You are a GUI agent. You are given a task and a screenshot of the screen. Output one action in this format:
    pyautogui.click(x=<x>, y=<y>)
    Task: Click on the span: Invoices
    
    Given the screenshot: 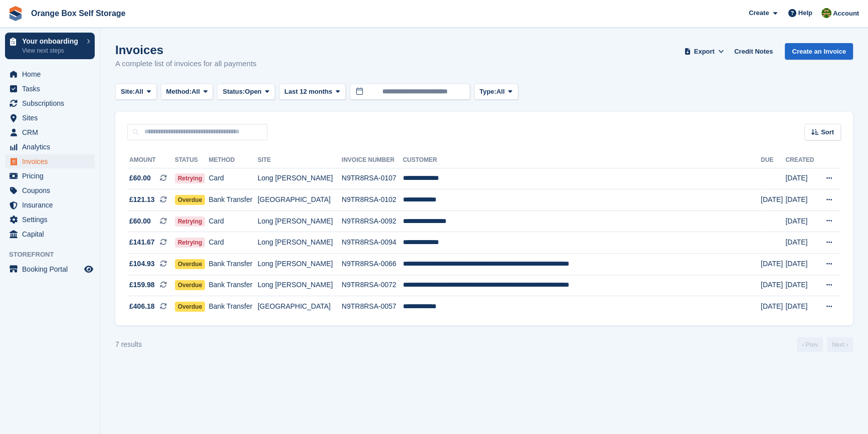 What is the action you would take?
    pyautogui.click(x=52, y=162)
    